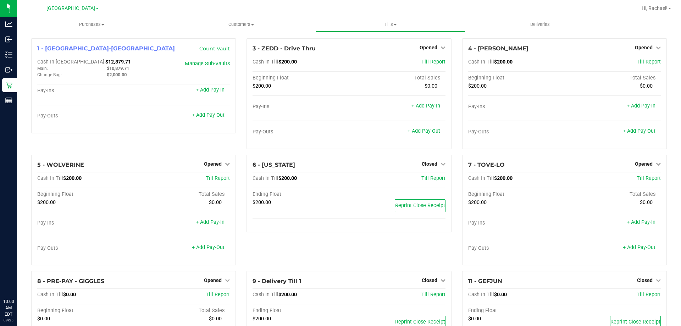  What do you see at coordinates (118, 68) in the screenshot?
I see `span: $10,879.71` at bounding box center [118, 68].